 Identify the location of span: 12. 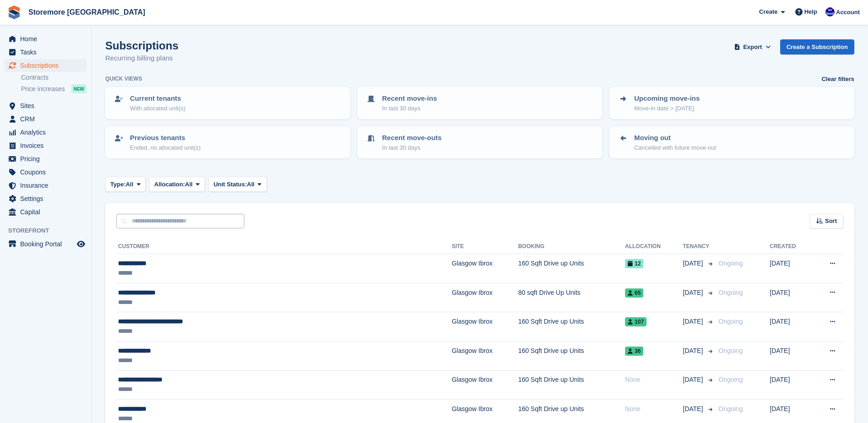
(634, 264).